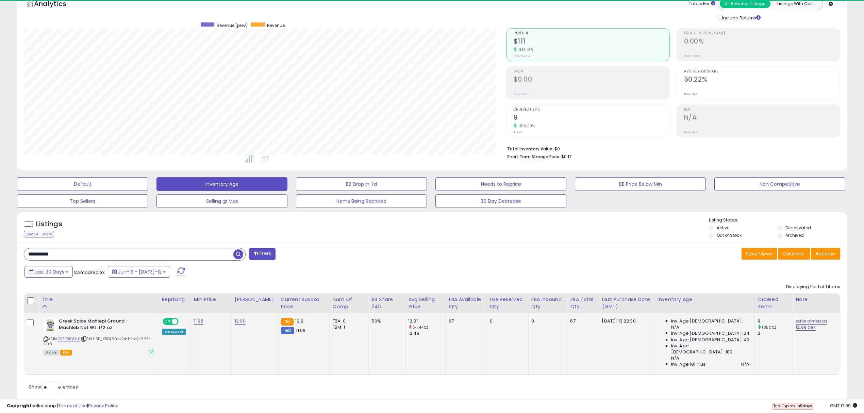  What do you see at coordinates (97, 341) in the screenshot?
I see `span: | SKU: SE_KRD(60-424-1-1pc)-2.25-7.08` at bounding box center [97, 341].